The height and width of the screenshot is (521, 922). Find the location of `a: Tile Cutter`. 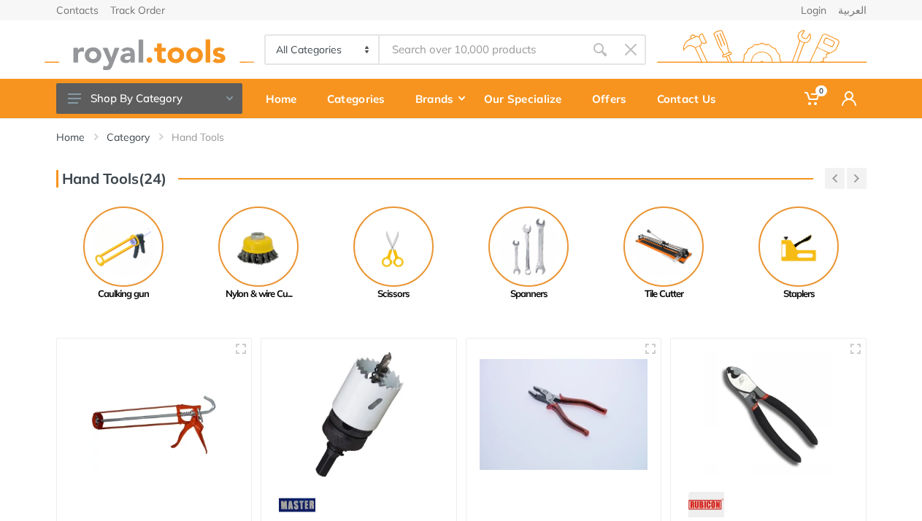

a: Tile Cutter is located at coordinates (664, 254).